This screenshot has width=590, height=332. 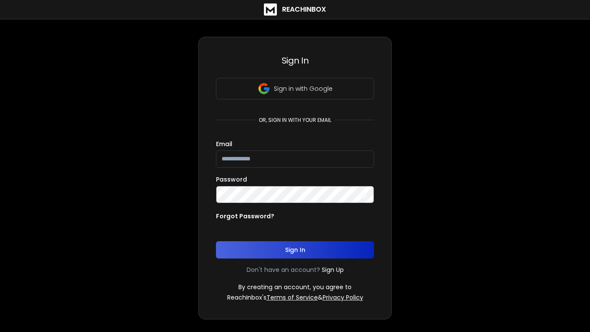 I want to click on label: Email, so click(x=224, y=144).